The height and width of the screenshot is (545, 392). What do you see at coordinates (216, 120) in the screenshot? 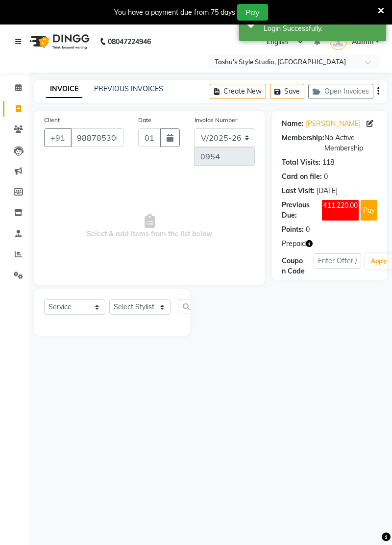
I see `label: Invoice Number` at bounding box center [216, 120].